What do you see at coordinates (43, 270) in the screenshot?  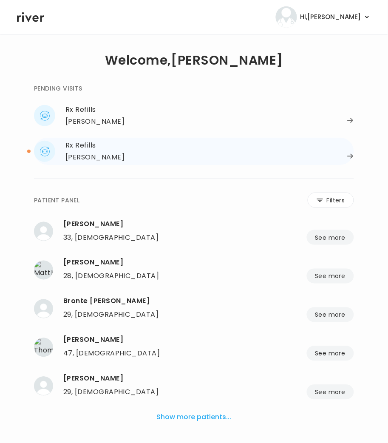 I see `img: Matthew Brinkman` at bounding box center [43, 270].